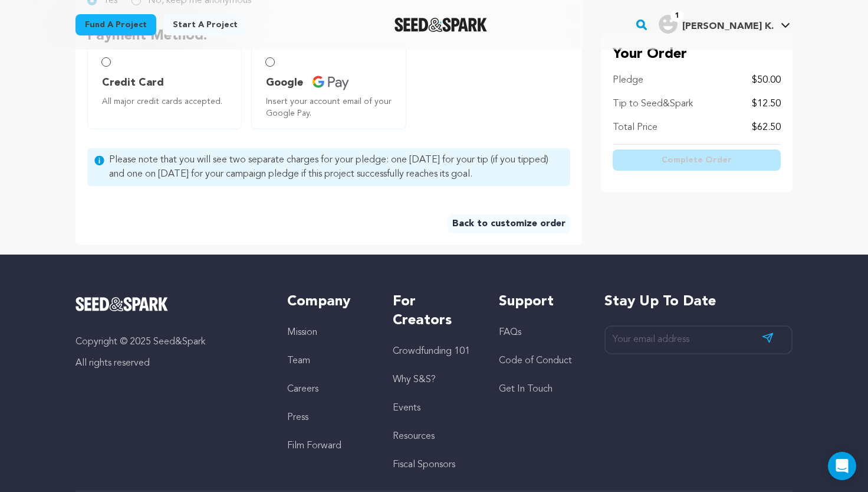 Image resolution: width=868 pixels, height=492 pixels. Describe the element at coordinates (167, 102) in the screenshot. I see `span: All major credit cards accepted.` at that location.